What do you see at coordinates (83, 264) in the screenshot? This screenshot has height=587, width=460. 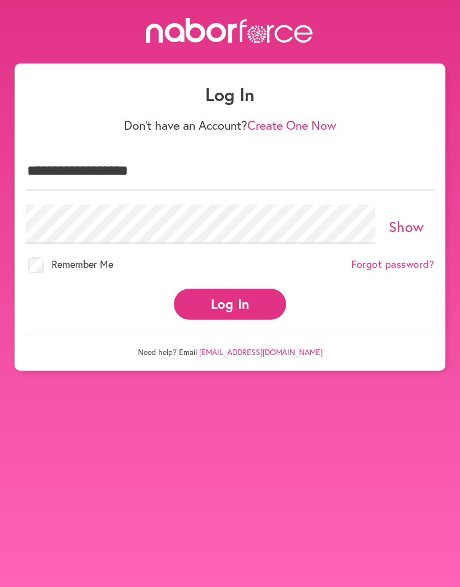 I see `span: Remember Me` at bounding box center [83, 264].